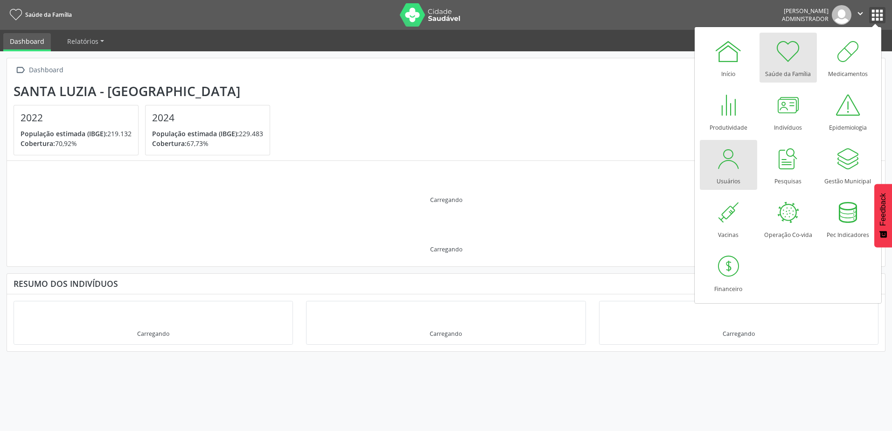  I want to click on p: 67,73%, so click(208, 143).